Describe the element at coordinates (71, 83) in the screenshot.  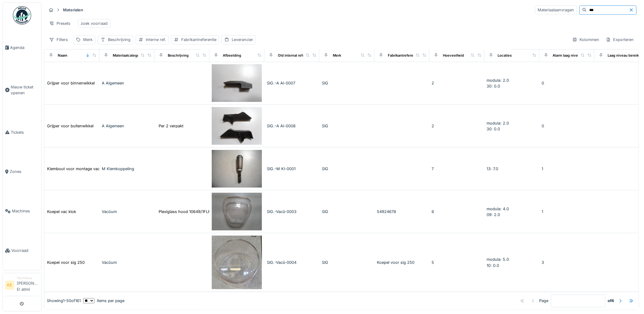
I see `div: Grijper voor binnenwikkel` at that location.